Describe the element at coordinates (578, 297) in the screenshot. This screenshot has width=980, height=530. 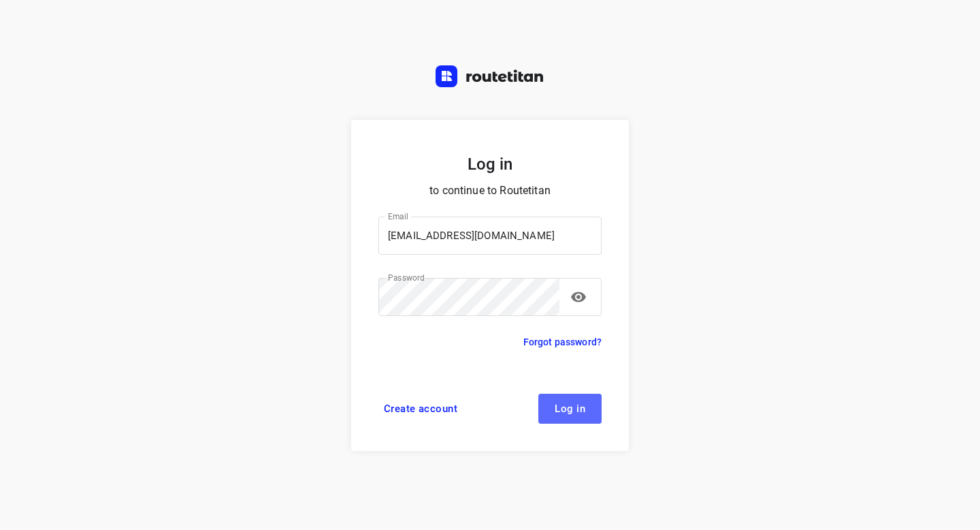
I see `button: toggle password visibility` at that location.